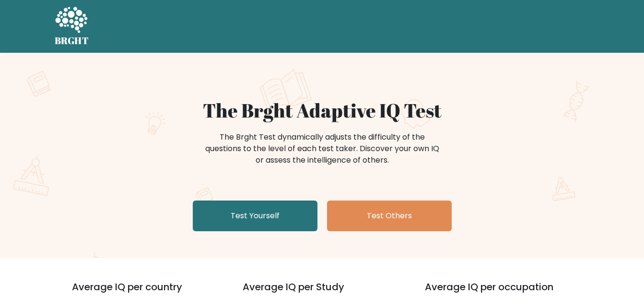 Image resolution: width=644 pixels, height=308 pixels. I want to click on h1: The Brght Adaptive IQ Test, so click(323, 110).